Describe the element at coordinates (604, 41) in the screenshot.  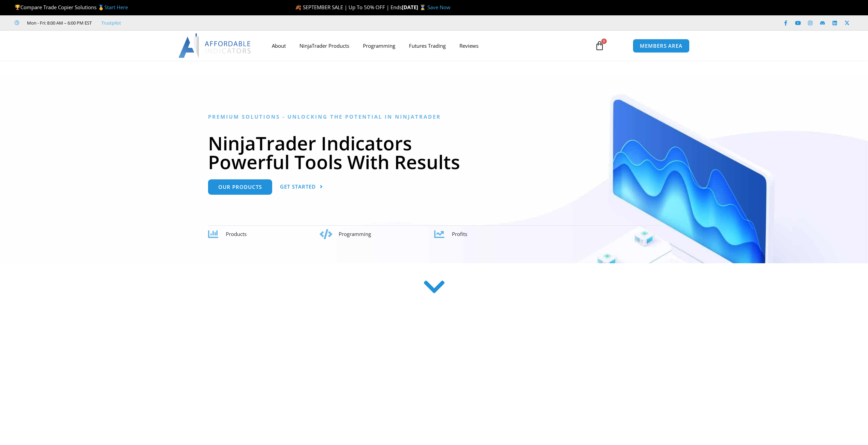
I see `span: 0` at that location.